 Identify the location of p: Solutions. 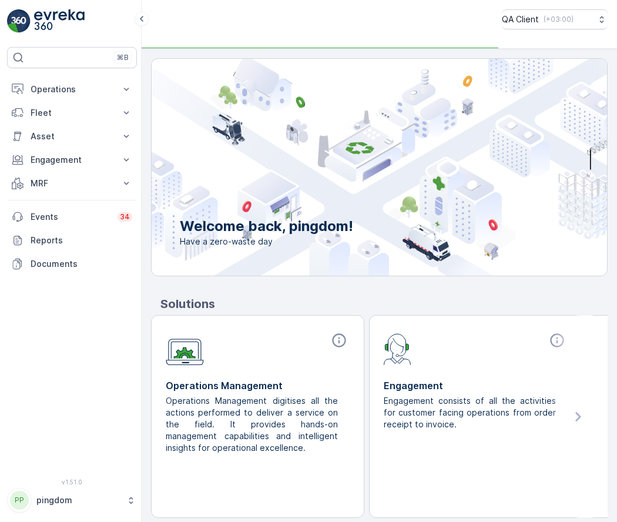
(384, 304).